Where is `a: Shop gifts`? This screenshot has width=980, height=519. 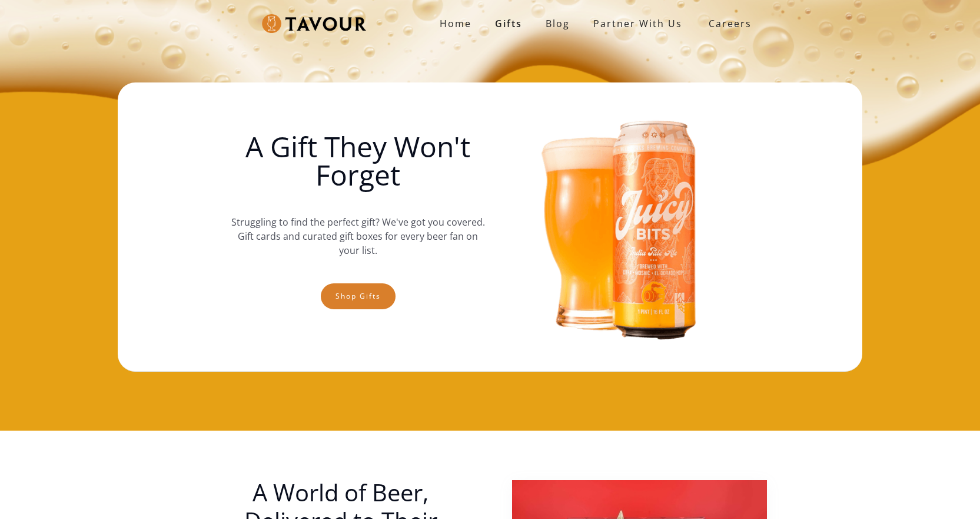
a: Shop gifts is located at coordinates (358, 296).